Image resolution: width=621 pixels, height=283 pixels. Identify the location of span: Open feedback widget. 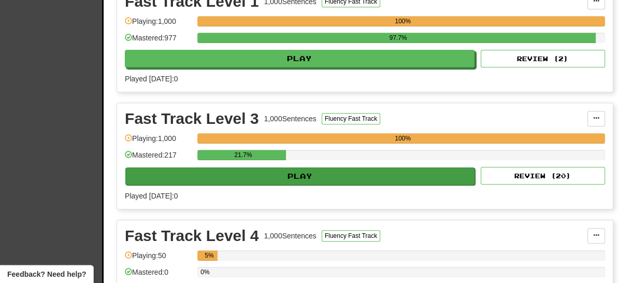
(47, 274).